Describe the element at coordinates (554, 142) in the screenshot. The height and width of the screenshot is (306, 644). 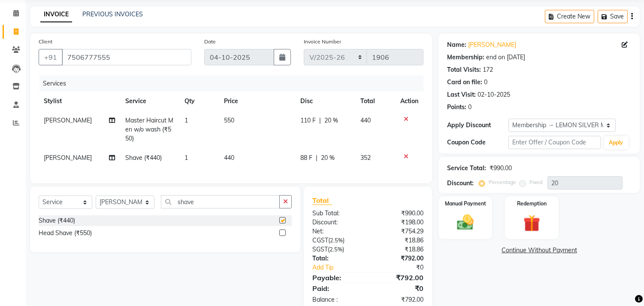
I see `input: Enter Offer / Coupon Code` at that location.